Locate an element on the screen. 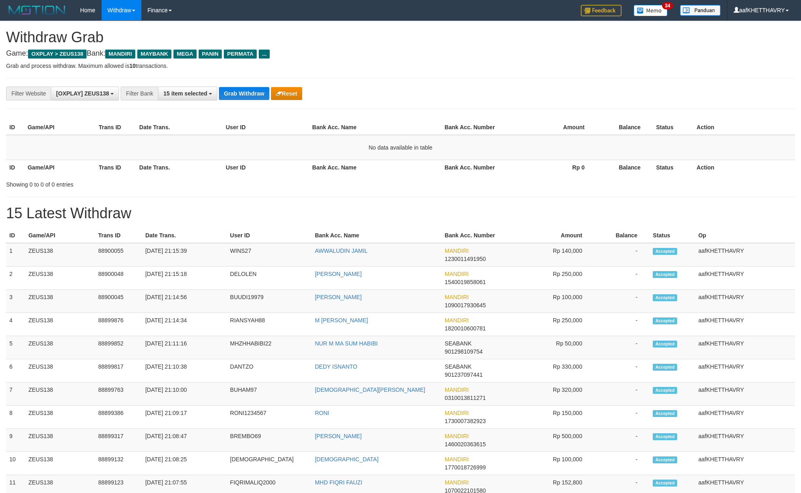  td: 7 is located at coordinates (15, 393).